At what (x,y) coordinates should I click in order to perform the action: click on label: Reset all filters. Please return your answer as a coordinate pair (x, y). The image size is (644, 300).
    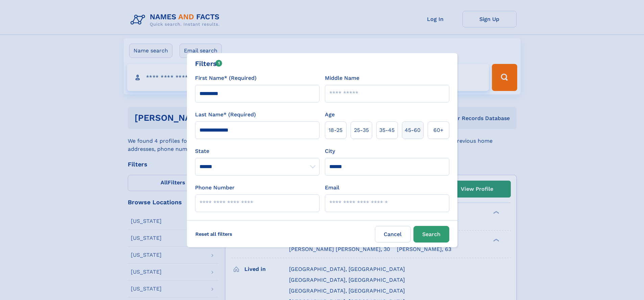
    Looking at the image, I should click on (214, 234).